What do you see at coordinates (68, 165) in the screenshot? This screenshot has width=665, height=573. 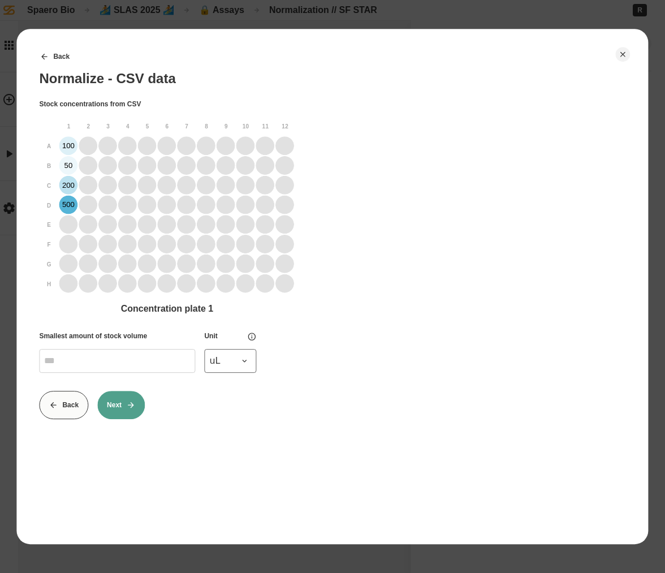 I see `div: B1` at bounding box center [68, 165].